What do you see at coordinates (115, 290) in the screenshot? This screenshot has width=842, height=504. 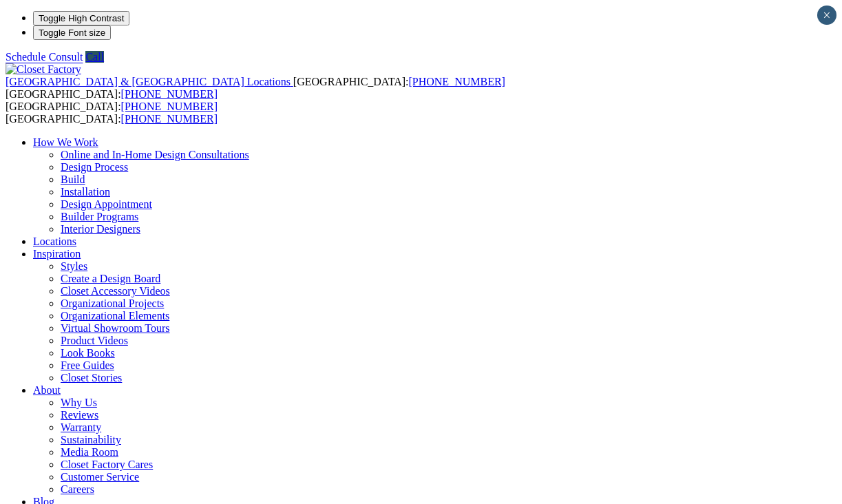 I see `a: Closet Accessory Videos` at bounding box center [115, 290].